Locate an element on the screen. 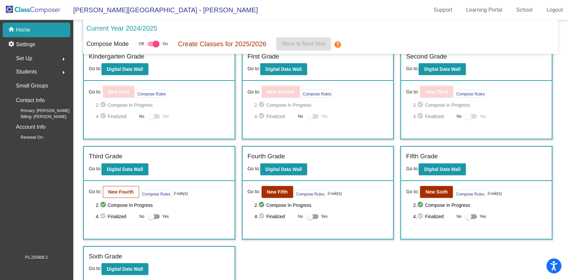 The height and width of the screenshot is (280, 568). button: New Fourth is located at coordinates (121, 192).